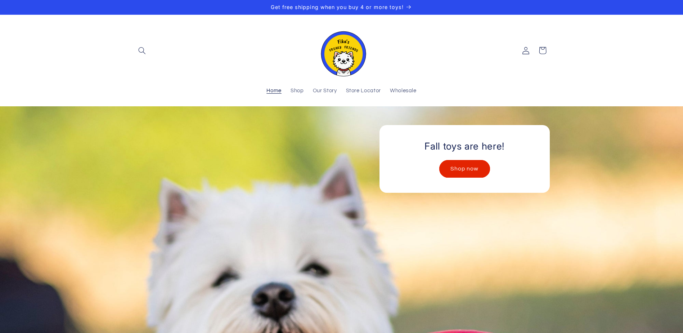 The image size is (683, 333). What do you see at coordinates (325, 91) in the screenshot?
I see `a: Our Story` at bounding box center [325, 91].